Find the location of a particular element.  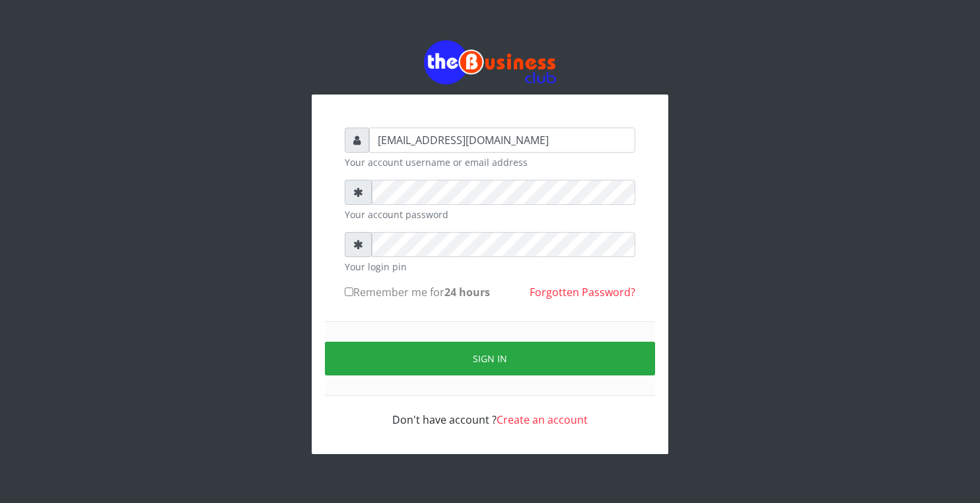

input: Remember me for24 hours is located at coordinates (349, 291).